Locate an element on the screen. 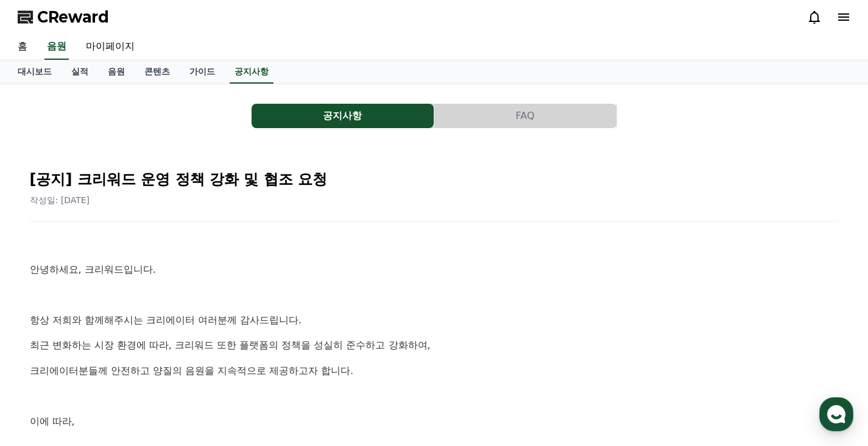 The width and height of the screenshot is (868, 446). a: FAQ is located at coordinates (526, 116).